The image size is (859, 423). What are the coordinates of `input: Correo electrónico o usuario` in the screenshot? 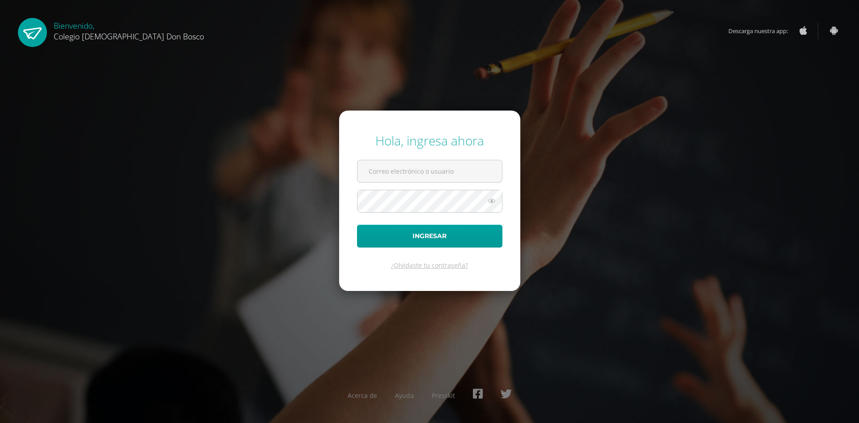 It's located at (430, 171).